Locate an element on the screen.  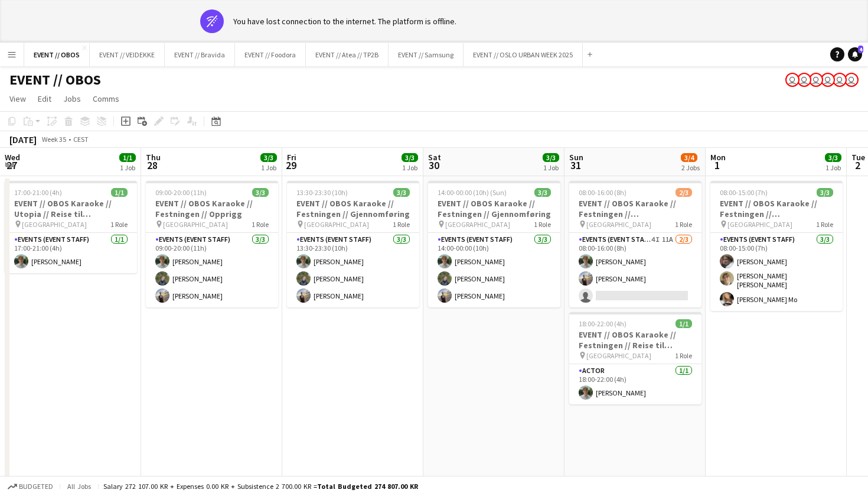
span: 27 is located at coordinates (11, 165).